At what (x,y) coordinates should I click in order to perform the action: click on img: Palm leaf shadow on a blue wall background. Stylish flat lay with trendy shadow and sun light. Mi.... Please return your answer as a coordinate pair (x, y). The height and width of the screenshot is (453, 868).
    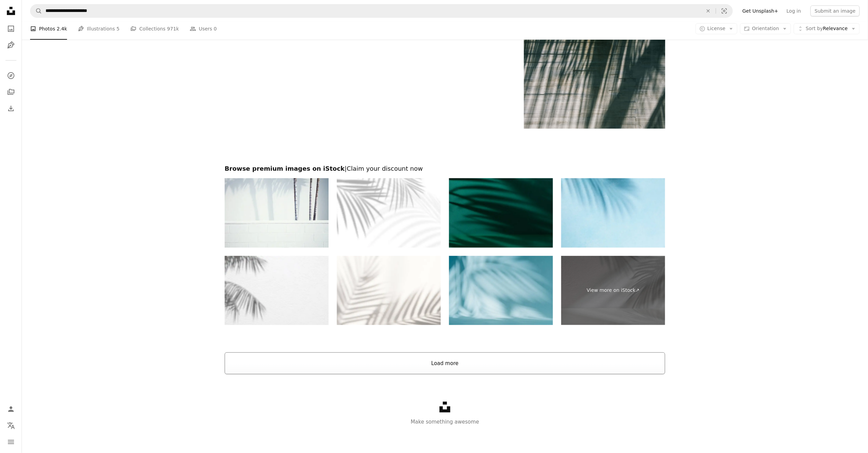
    Looking at the image, I should click on (613, 213).